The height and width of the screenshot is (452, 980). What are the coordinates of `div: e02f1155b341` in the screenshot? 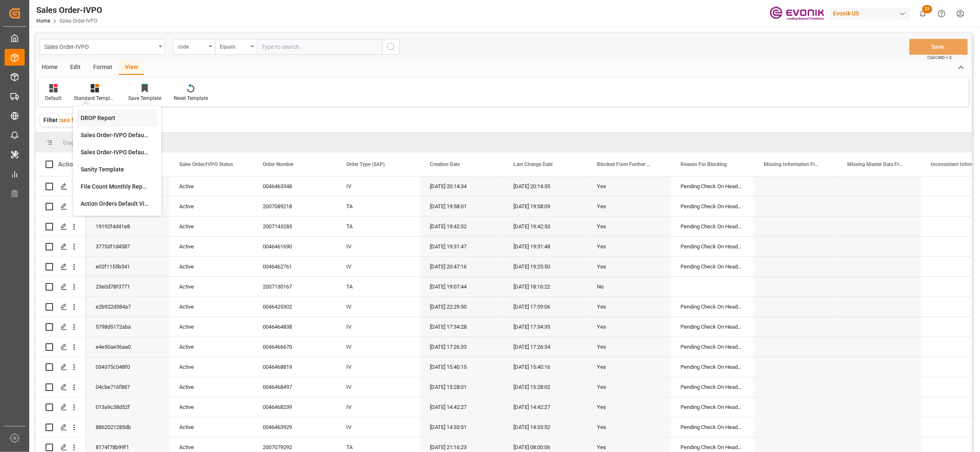 It's located at (127, 266).